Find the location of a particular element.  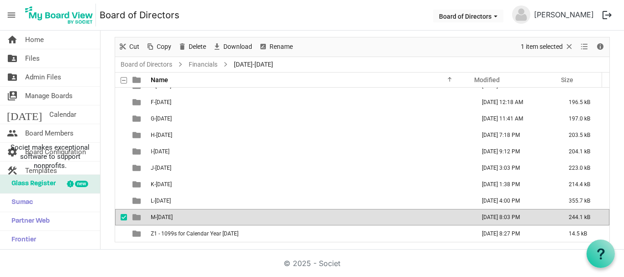

button: View dropdownbutton is located at coordinates (584, 47).